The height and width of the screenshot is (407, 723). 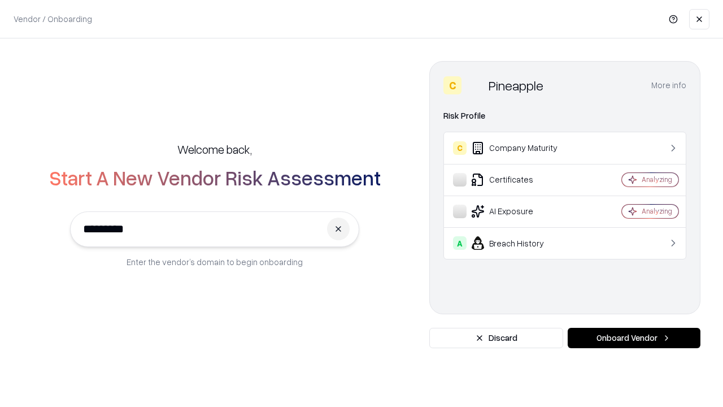 What do you see at coordinates (565, 116) in the screenshot?
I see `div: Risk Profile` at bounding box center [565, 116].